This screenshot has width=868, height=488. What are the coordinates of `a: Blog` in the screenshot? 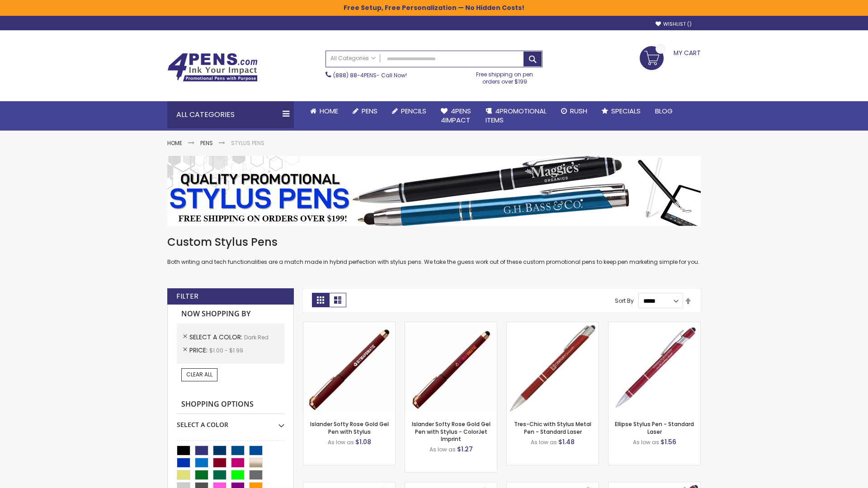 It's located at (664, 111).